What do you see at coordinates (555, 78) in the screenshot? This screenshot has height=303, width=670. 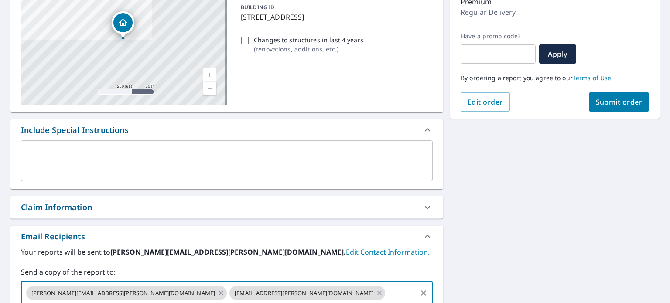 I see `p: By ordering a report you agree to our` at bounding box center [555, 78].